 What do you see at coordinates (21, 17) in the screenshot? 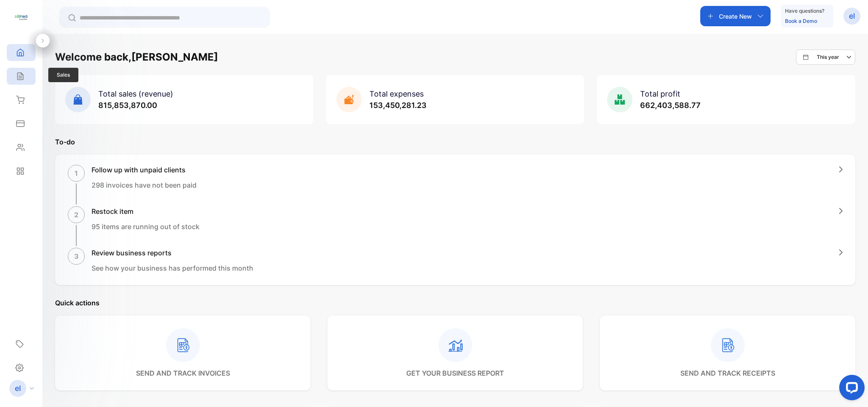
I see `img: logo` at bounding box center [21, 17].